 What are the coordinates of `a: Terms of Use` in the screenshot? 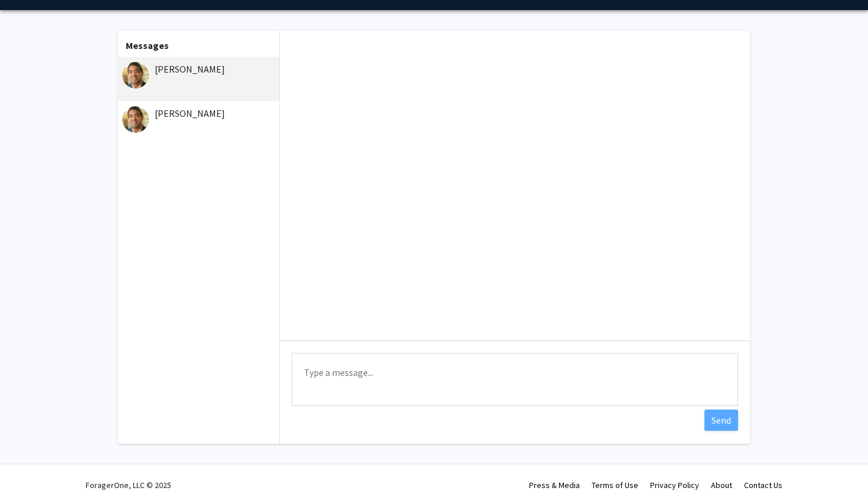 It's located at (614, 485).